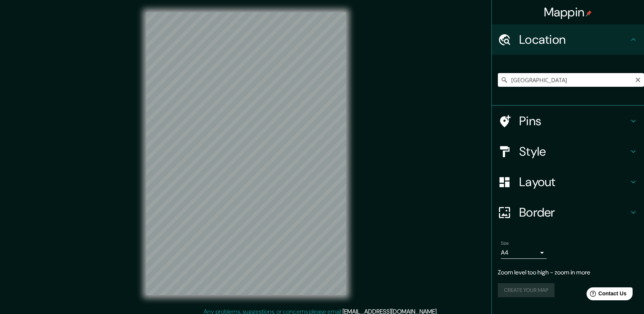  What do you see at coordinates (638, 79) in the screenshot?
I see `button: Clear` at bounding box center [638, 79].